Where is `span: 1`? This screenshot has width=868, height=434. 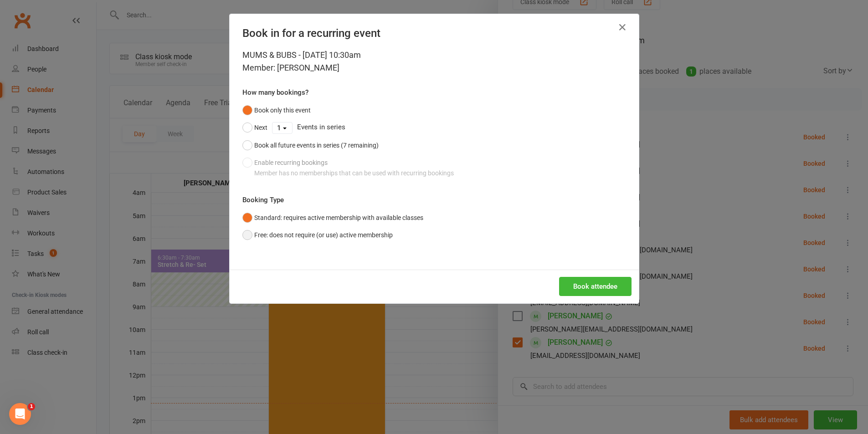 span: 1 is located at coordinates (31, 407).